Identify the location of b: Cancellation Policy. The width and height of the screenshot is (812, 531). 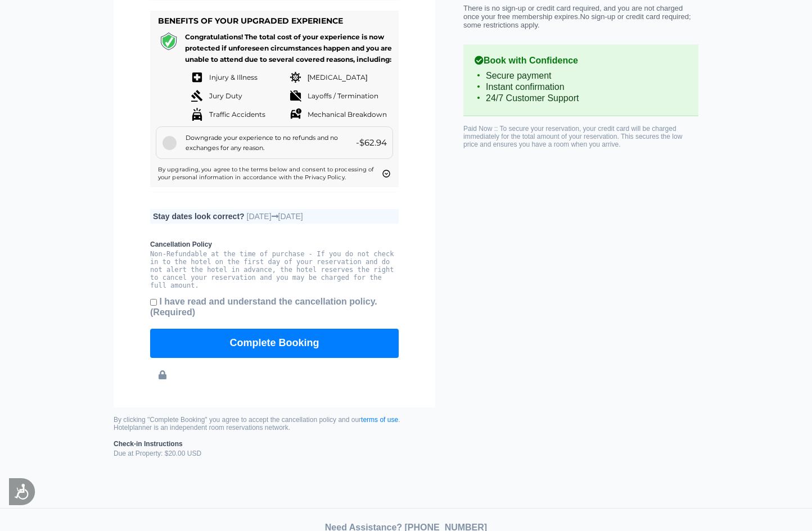
(274, 244).